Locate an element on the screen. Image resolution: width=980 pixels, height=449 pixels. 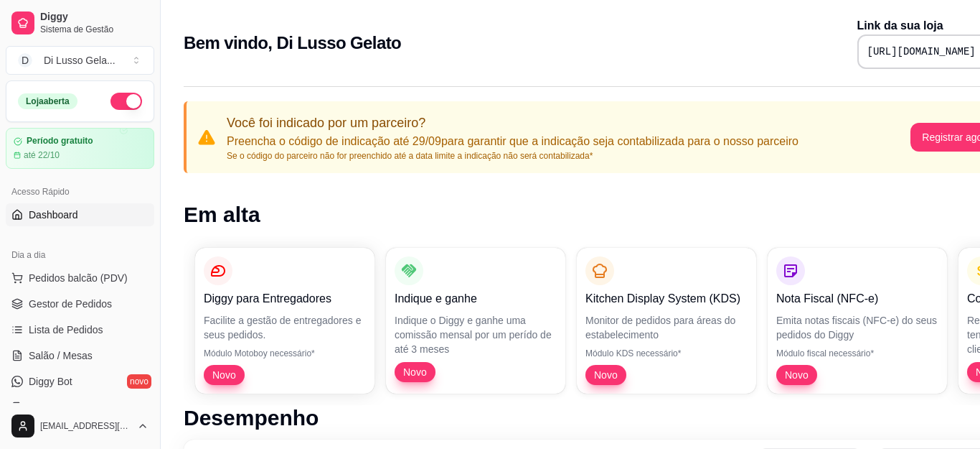
article: até 22/10 is located at coordinates (41, 155).